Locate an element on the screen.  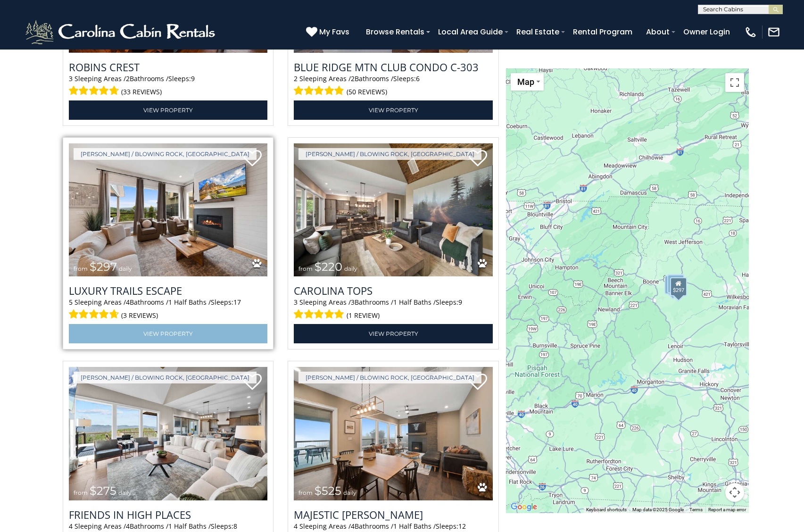
span: $275 is located at coordinates (103, 491).